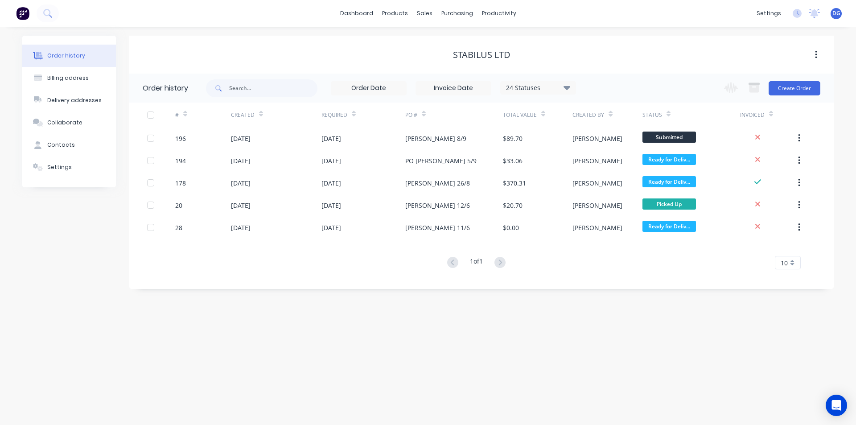 Image resolution: width=856 pixels, height=425 pixels. I want to click on input: Order Date, so click(369, 88).